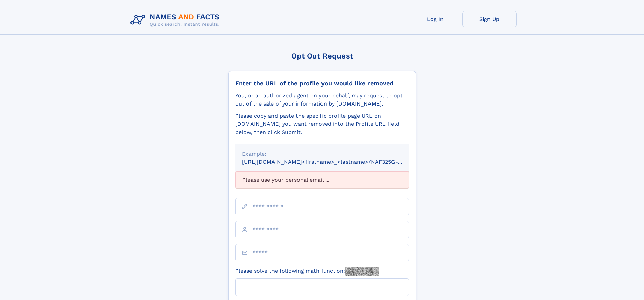 The height and width of the screenshot is (300, 644). I want to click on div: Opt Out Request, so click(322, 56).